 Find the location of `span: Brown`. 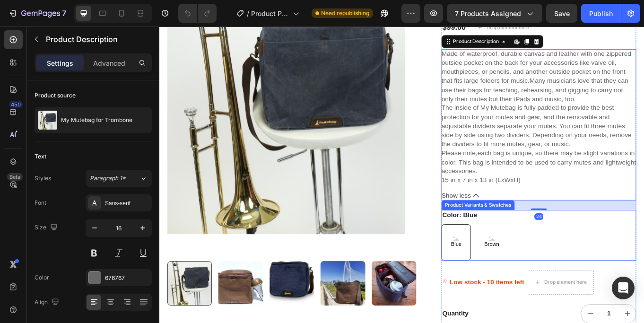

span: Brown is located at coordinates (388, 255).